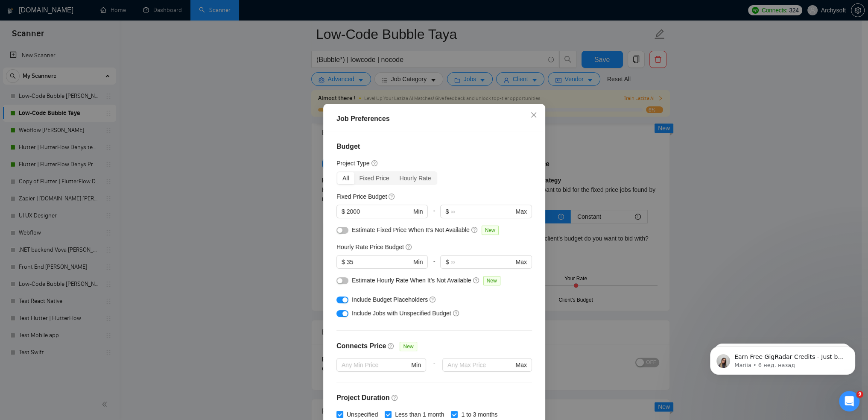  Describe the element at coordinates (64, 291) in the screenshot. I see `span: Чат` at that location.